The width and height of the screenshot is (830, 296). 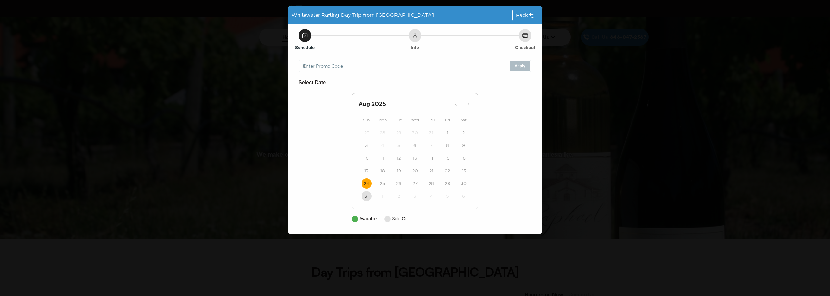 I want to click on button: 16, so click(x=464, y=158).